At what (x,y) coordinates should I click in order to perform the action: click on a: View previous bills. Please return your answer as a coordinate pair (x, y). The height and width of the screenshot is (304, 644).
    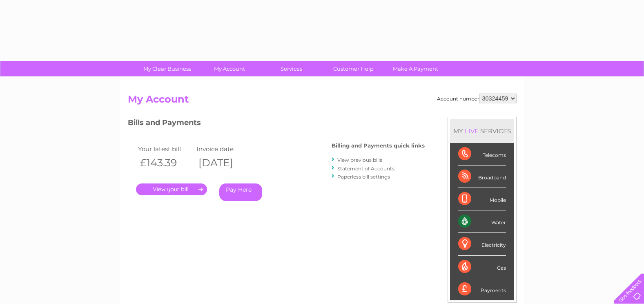
    Looking at the image, I should click on (360, 160).